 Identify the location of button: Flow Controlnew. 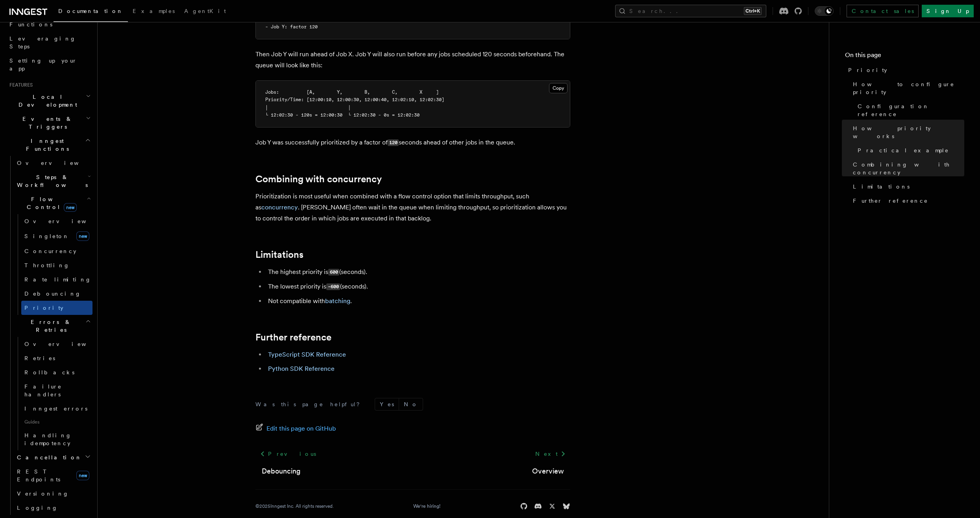
(53, 203).